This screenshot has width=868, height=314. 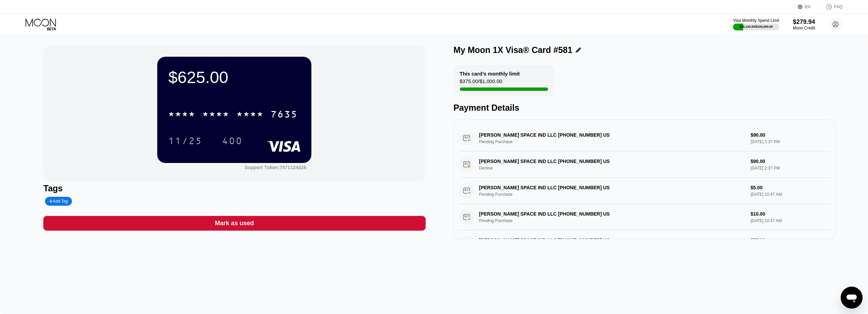 What do you see at coordinates (59, 201) in the screenshot?
I see `div: Add Tag` at bounding box center [59, 201].